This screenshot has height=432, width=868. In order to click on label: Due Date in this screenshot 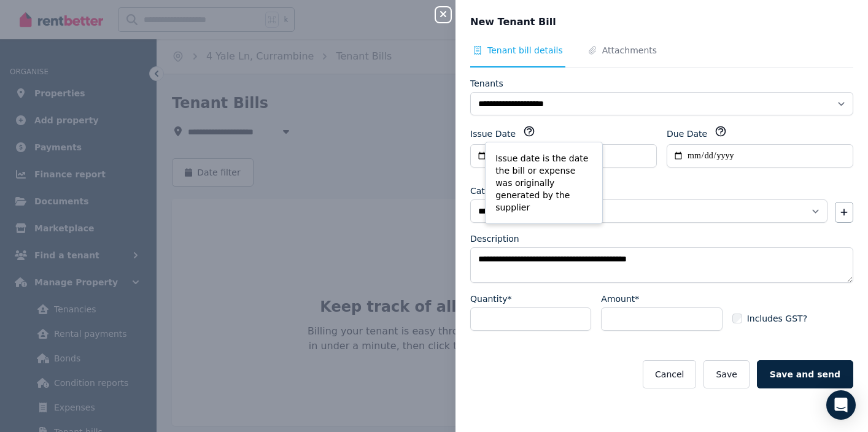, I will do `click(687, 134)`.